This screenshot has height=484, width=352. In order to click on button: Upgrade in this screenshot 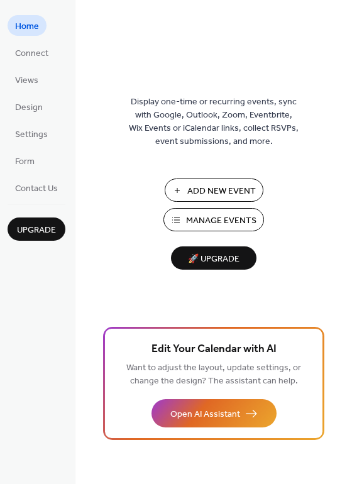, I will do `click(36, 229)`.